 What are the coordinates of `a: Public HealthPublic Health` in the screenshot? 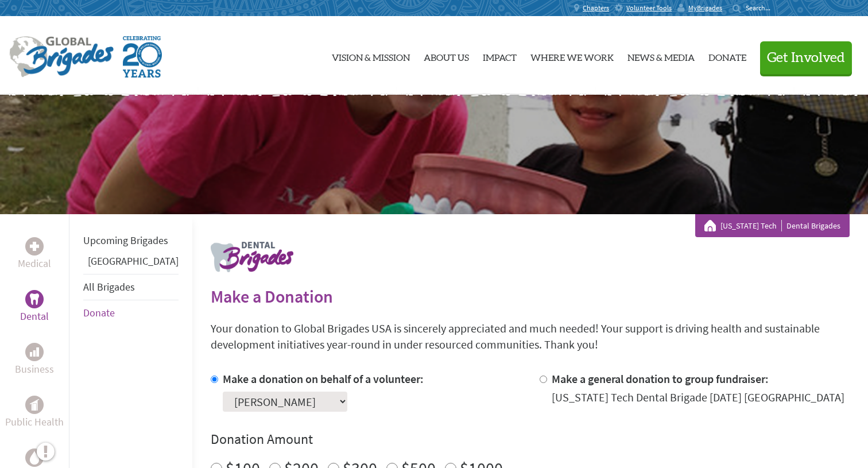 It's located at (34, 412).